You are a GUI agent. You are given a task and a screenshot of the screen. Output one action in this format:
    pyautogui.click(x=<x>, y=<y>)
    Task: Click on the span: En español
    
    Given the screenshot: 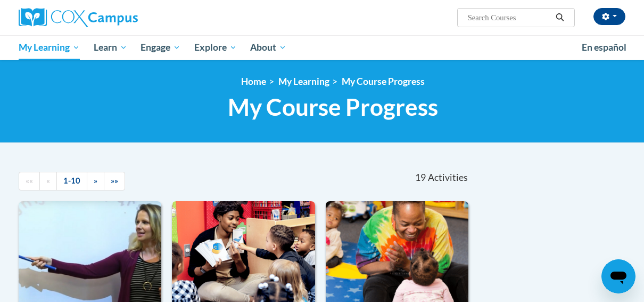 What is the action you would take?
    pyautogui.click(x=604, y=47)
    